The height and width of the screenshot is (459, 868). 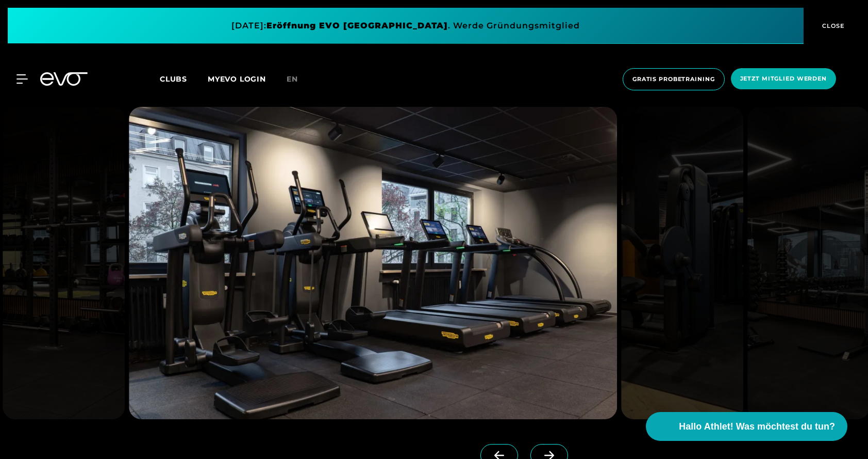 I want to click on span: Hallo Athlet! Was möchtest du tun?, so click(x=757, y=426).